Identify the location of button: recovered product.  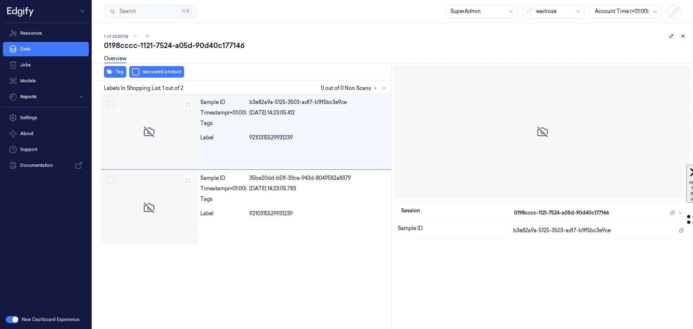
(157, 72).